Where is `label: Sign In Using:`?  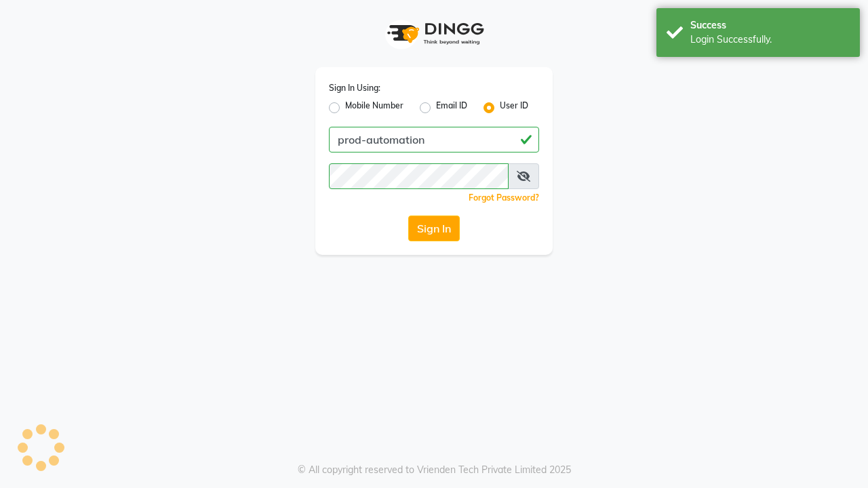
label: Sign In Using: is located at coordinates (354, 88).